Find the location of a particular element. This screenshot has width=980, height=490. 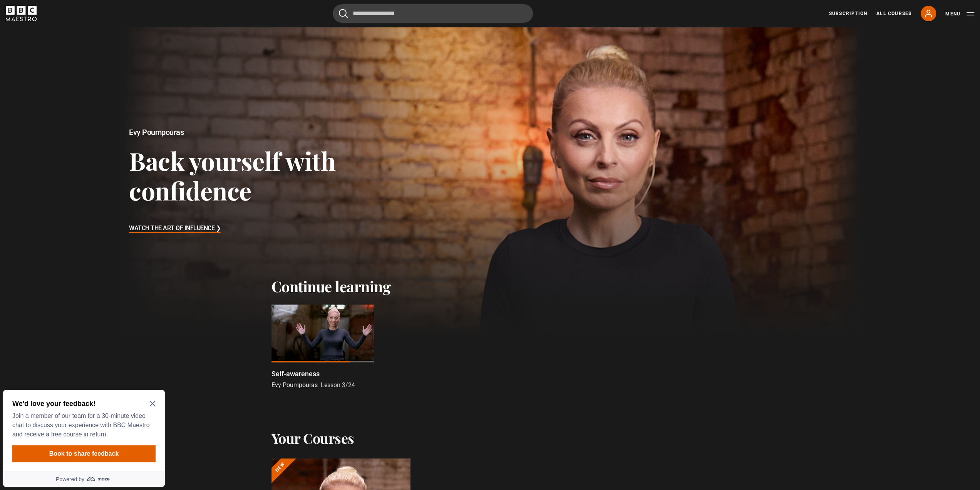

h2: We'd love your feedback! is located at coordinates (83, 17).